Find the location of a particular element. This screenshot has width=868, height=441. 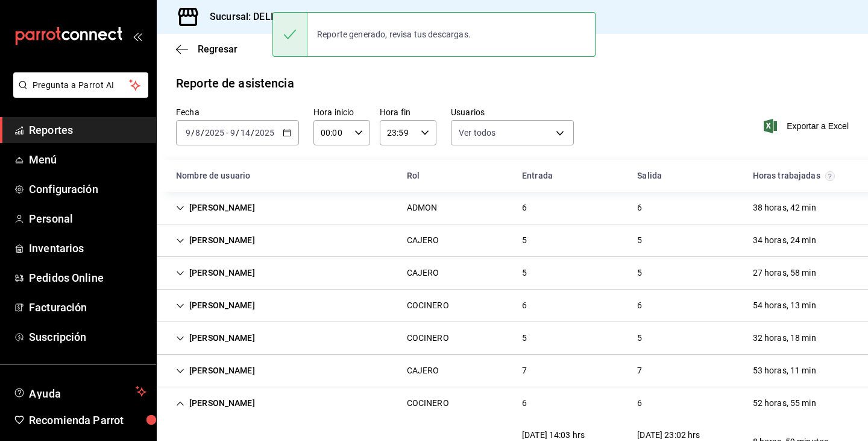

span: Facturación is located at coordinates (87, 307).